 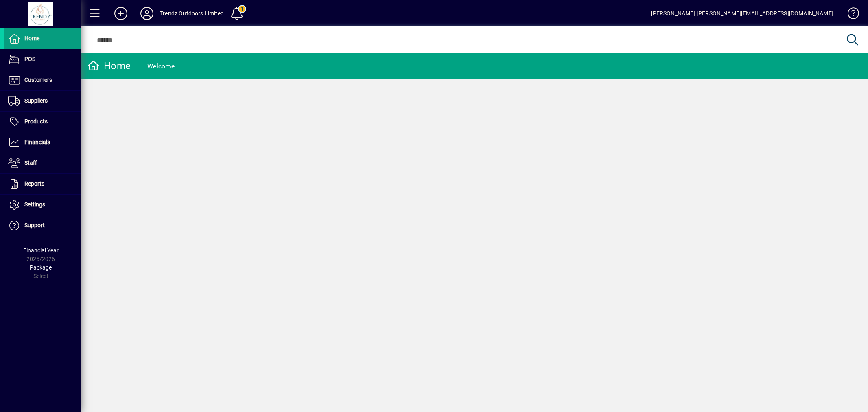 What do you see at coordinates (40, 250) in the screenshot?
I see `span: Financial Year` at bounding box center [40, 250].